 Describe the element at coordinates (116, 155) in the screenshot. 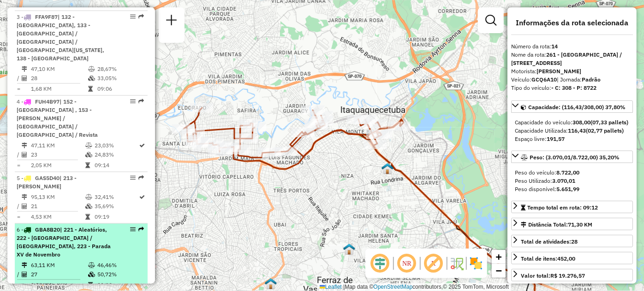

I see `td: 24,83%` at that location.